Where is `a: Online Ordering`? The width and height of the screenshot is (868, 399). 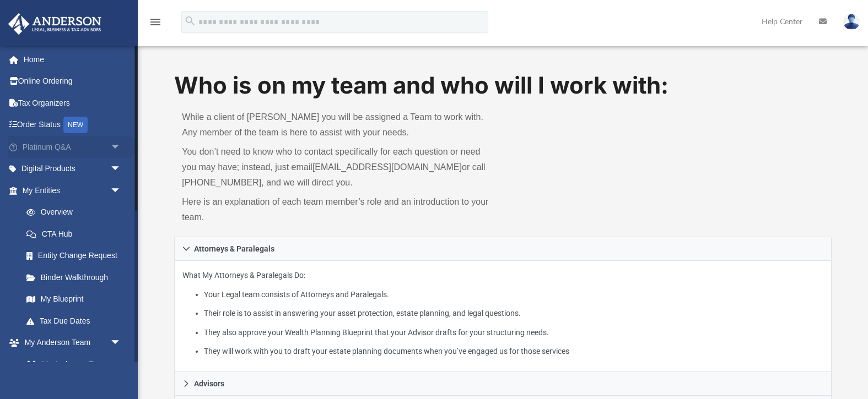 a: Online Ordering is located at coordinates (73, 82).